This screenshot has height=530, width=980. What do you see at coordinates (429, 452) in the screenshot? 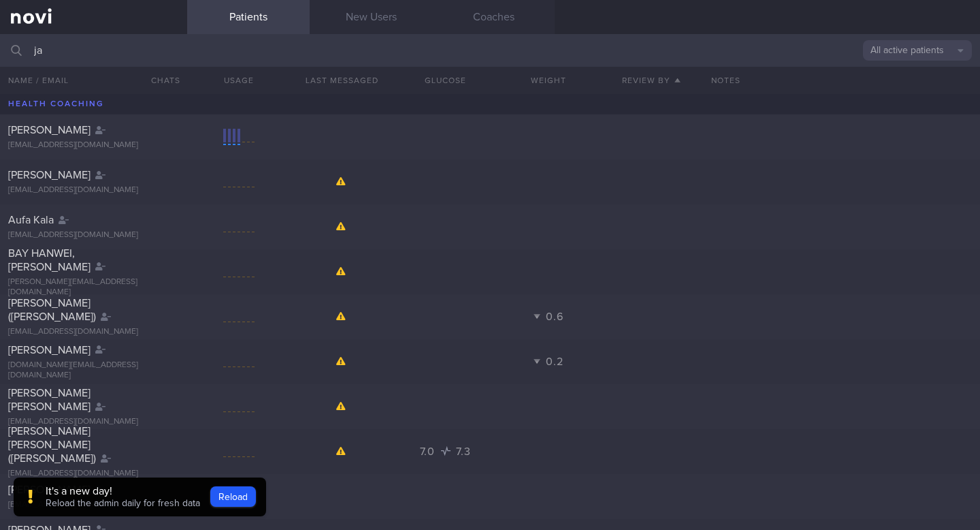
I see `span: 7.0` at bounding box center [429, 452].